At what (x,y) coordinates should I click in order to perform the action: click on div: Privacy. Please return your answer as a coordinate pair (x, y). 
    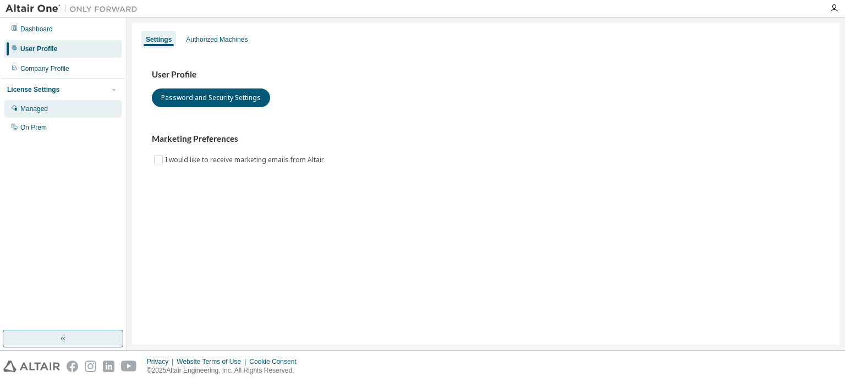
    Looking at the image, I should click on (162, 362).